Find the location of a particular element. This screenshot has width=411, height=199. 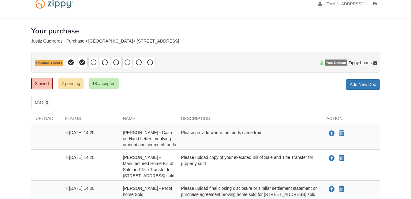

div: Status is located at coordinates (89, 120).